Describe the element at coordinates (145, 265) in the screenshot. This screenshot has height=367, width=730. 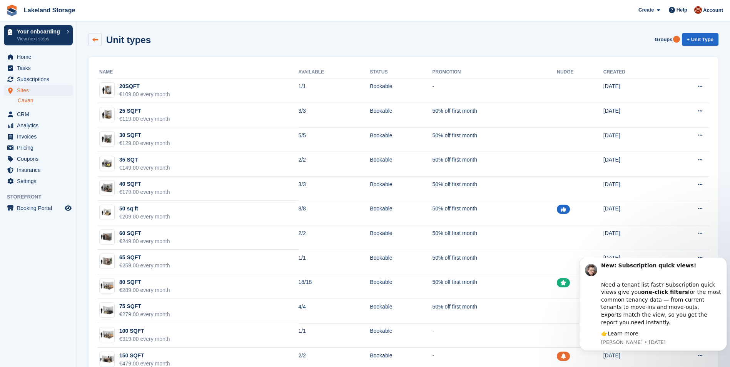
I see `div: €259.00 every month` at that location.